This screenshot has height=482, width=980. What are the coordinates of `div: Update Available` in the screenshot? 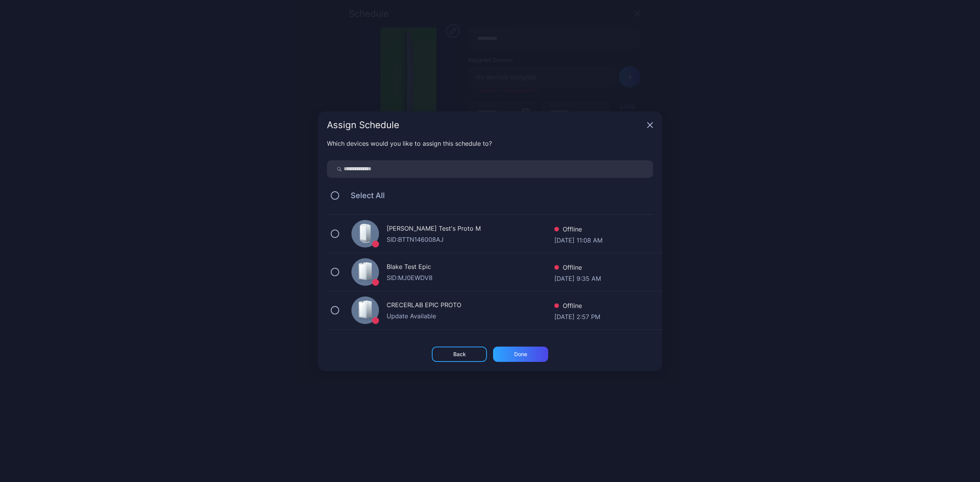 It's located at (471, 316).